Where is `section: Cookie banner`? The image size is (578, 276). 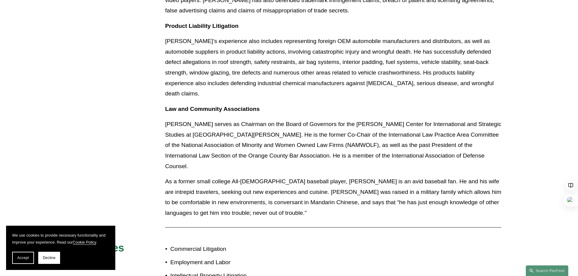 section: Cookie banner is located at coordinates (61, 248).